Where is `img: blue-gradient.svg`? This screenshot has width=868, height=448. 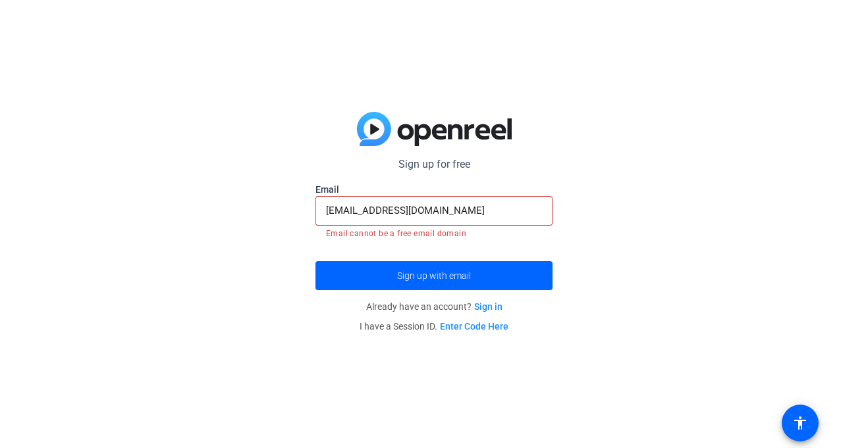 img: blue-gradient.svg is located at coordinates (434, 129).